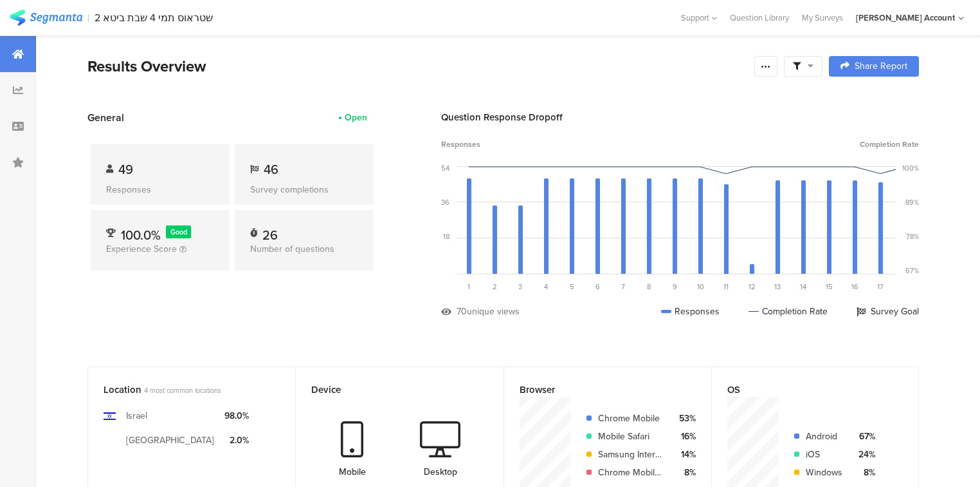  What do you see at coordinates (823, 17) in the screenshot?
I see `a: My Surveys` at bounding box center [823, 17].